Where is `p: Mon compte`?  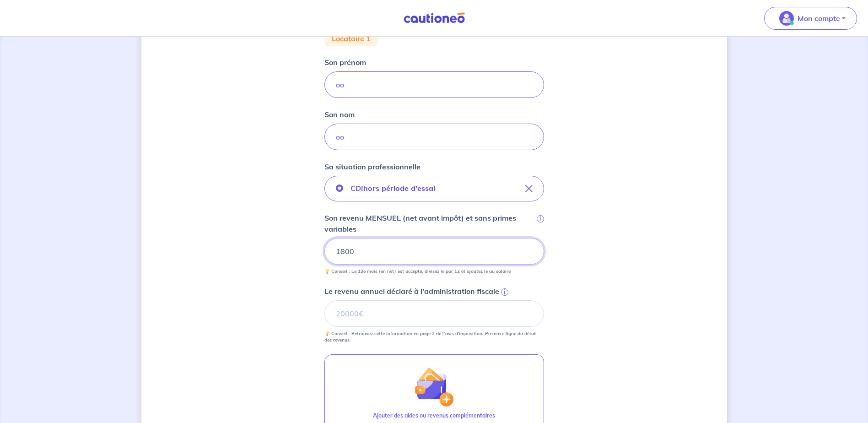 p: Mon compte is located at coordinates (818, 18).